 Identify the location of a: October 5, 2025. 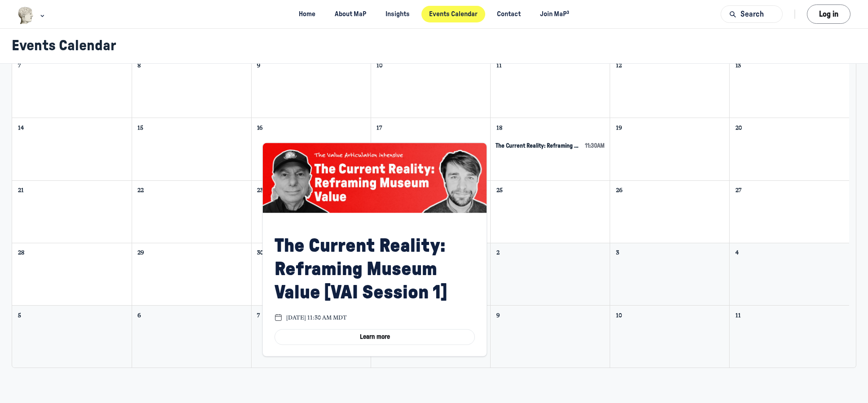
(19, 315).